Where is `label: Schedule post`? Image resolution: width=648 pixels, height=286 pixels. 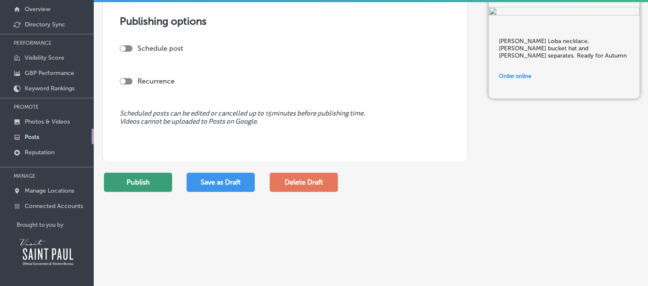 label: Schedule post is located at coordinates (160, 48).